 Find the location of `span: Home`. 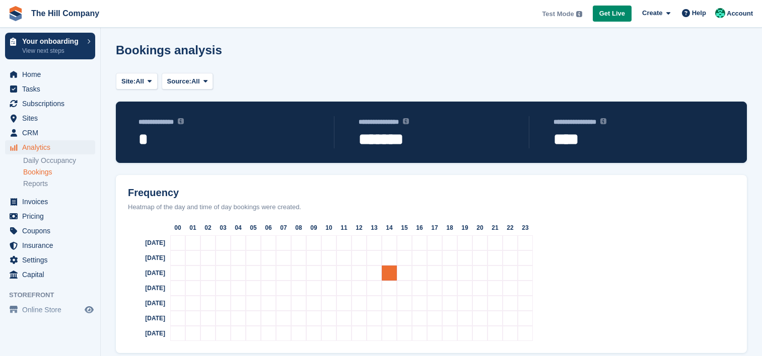

span: Home is located at coordinates (52, 75).